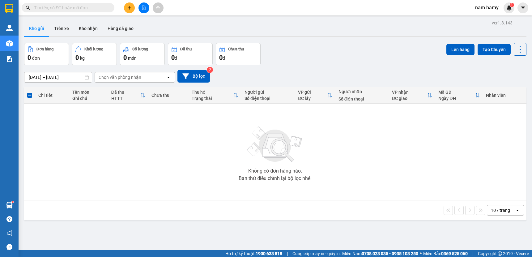 Image resolution: width=532 pixels, height=257 pixels. I want to click on span: copyright, so click(500, 253).